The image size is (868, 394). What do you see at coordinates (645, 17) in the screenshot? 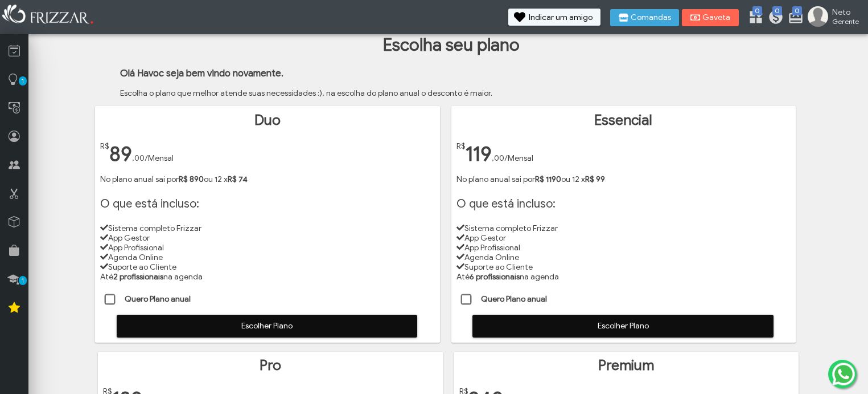
I see `button: Comandas` at bounding box center [645, 17].